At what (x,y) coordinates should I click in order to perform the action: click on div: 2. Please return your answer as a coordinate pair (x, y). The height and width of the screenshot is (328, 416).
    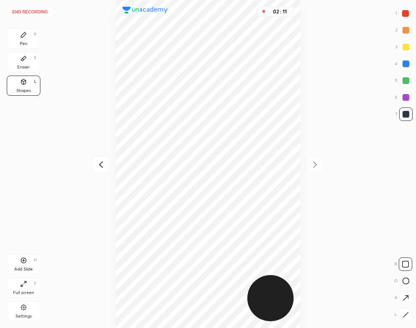
    Looking at the image, I should click on (403, 30).